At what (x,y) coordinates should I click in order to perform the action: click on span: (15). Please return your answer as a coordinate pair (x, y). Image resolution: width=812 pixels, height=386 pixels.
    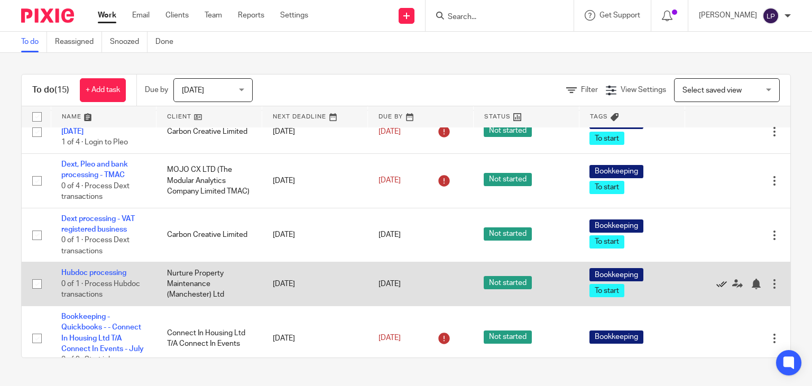
    Looking at the image, I should click on (62, 90).